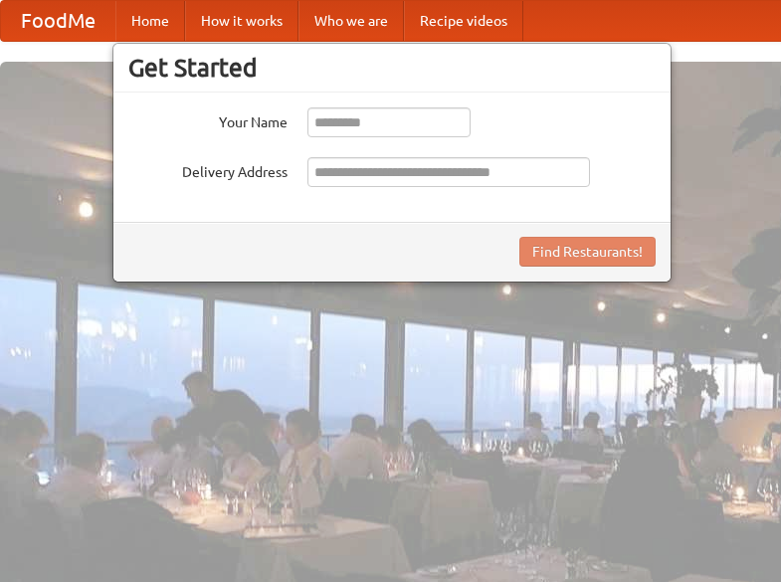 The width and height of the screenshot is (781, 582). What do you see at coordinates (351, 21) in the screenshot?
I see `a: Who we are` at bounding box center [351, 21].